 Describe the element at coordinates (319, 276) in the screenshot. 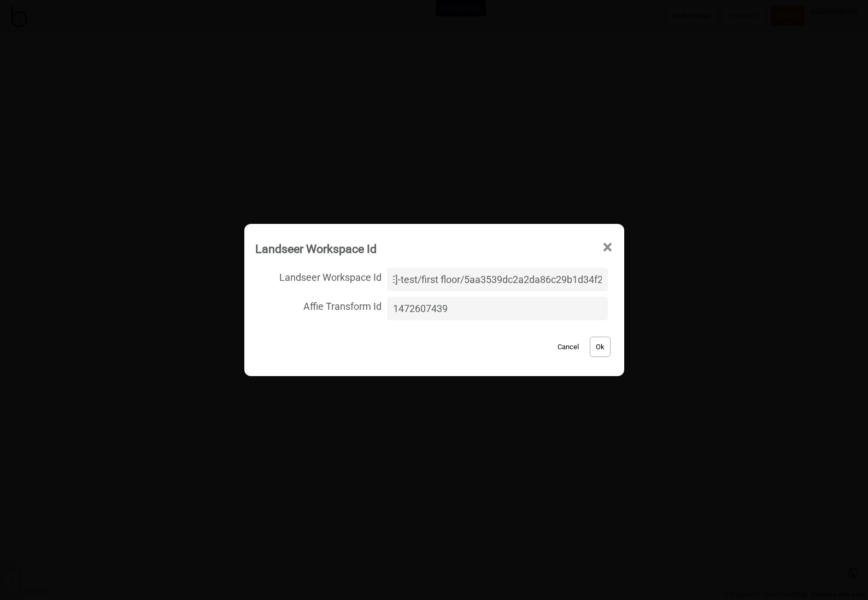

I see `span: Landseer Workspace Id` at that location.